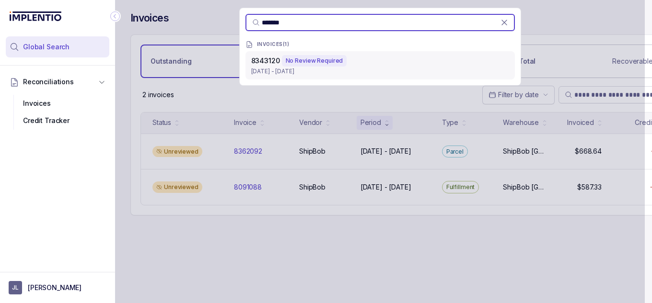 This screenshot has height=303, width=652. I want to click on p: INVOICES ( 1 ), so click(273, 45).